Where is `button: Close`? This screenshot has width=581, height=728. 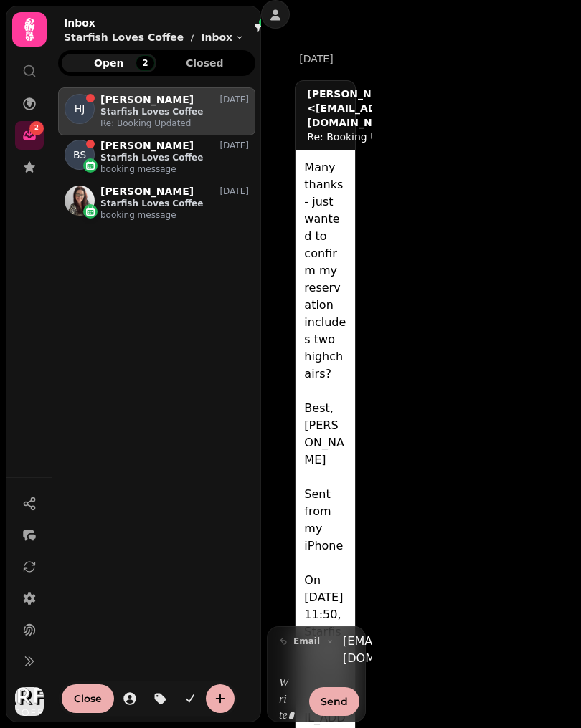 button: Close is located at coordinates (87, 699).